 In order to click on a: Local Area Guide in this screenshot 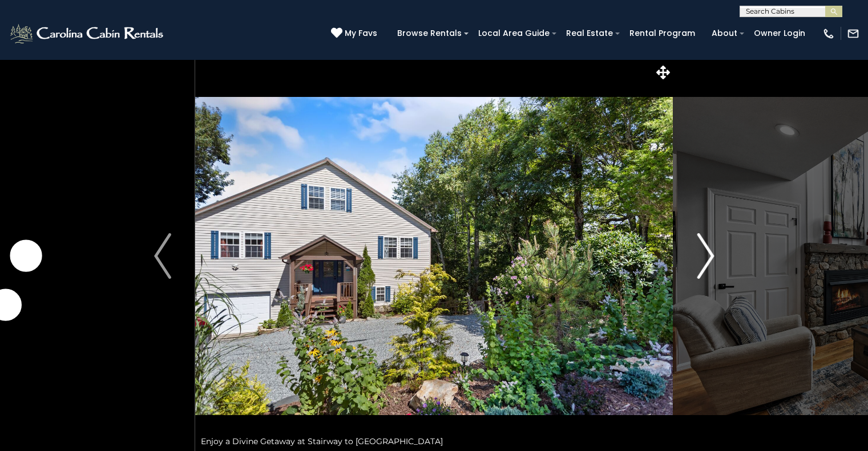, I will do `click(513, 33)`.